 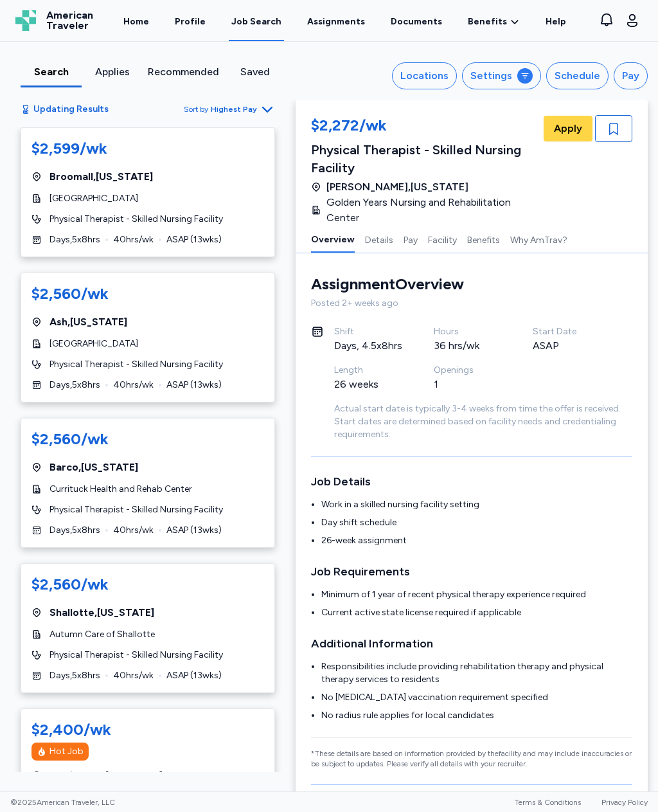 I want to click on li: Responsibilities include providing rehabilitation therapy and physical therapy services to residents, so click(x=477, y=673).